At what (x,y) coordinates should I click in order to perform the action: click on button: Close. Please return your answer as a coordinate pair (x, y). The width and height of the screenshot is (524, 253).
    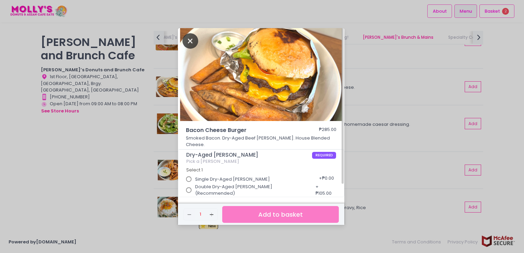
    Looking at the image, I should click on (190, 40).